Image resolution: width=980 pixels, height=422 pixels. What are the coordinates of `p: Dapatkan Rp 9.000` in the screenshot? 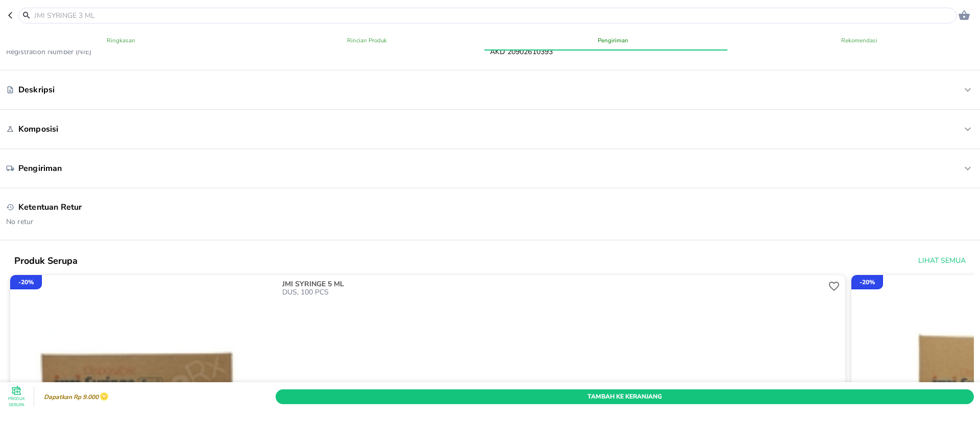 It's located at (70, 397).